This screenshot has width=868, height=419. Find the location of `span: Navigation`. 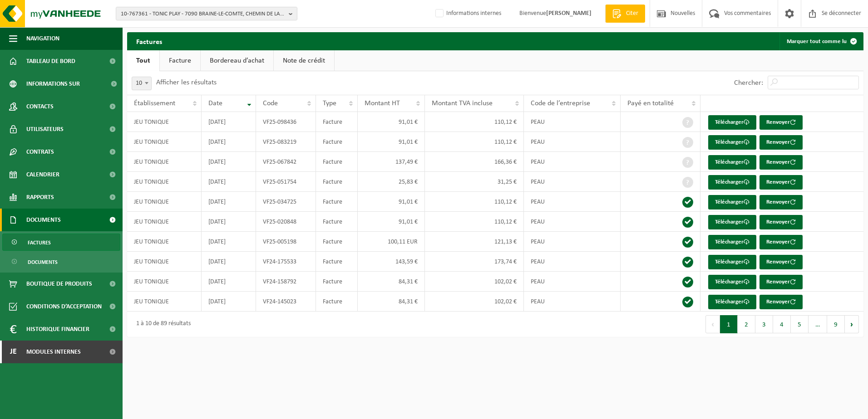

span: Navigation is located at coordinates (43, 39).